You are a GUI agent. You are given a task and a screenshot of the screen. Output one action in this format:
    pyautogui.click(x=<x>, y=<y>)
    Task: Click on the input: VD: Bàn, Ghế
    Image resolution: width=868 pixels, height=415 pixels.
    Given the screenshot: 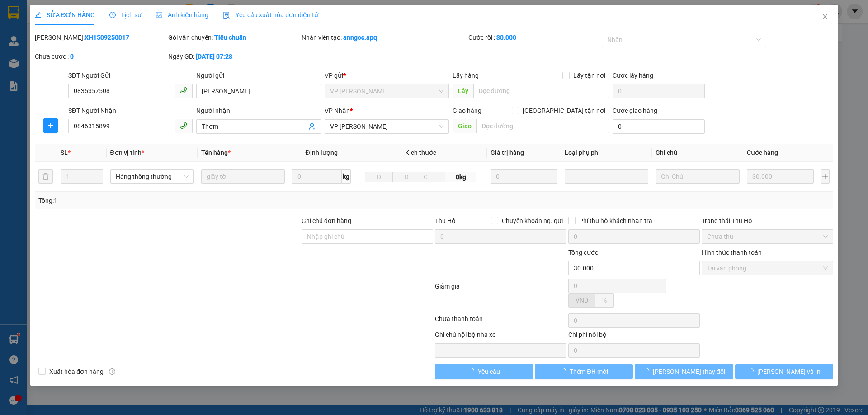 What is the action you would take?
    pyautogui.click(x=243, y=177)
    